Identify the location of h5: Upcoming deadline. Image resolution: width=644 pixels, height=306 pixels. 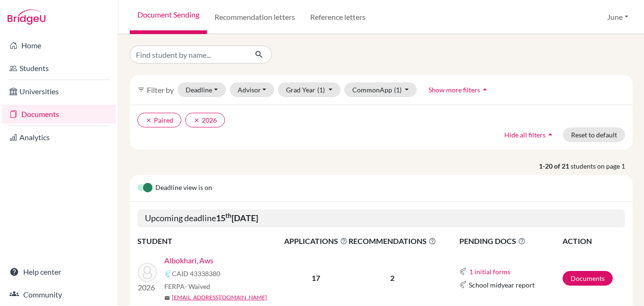
(382, 218).